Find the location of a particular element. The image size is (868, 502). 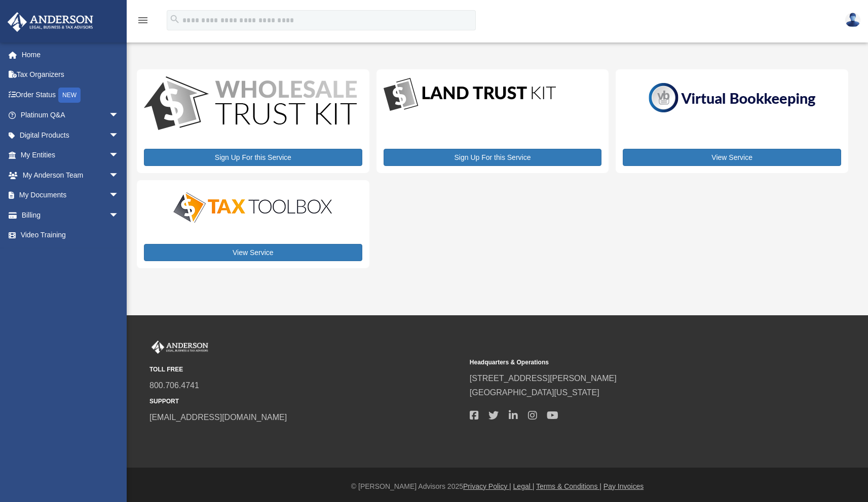

a: Video Training is located at coordinates (71, 235).